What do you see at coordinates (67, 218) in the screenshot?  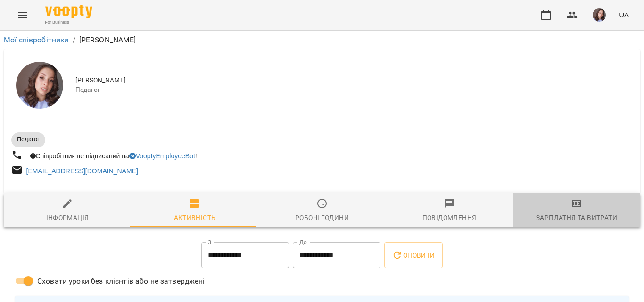 I see `div: Інформація` at bounding box center [67, 218].